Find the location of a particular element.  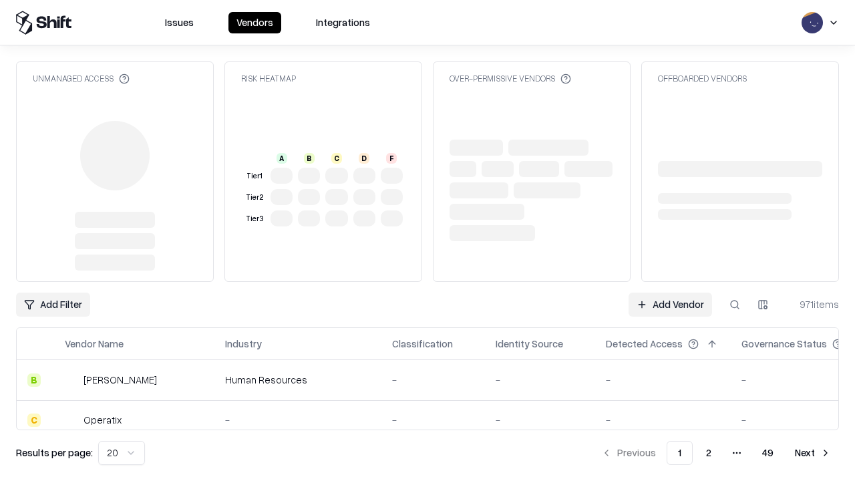

div: Over-Permissive Vendors is located at coordinates (510, 78).